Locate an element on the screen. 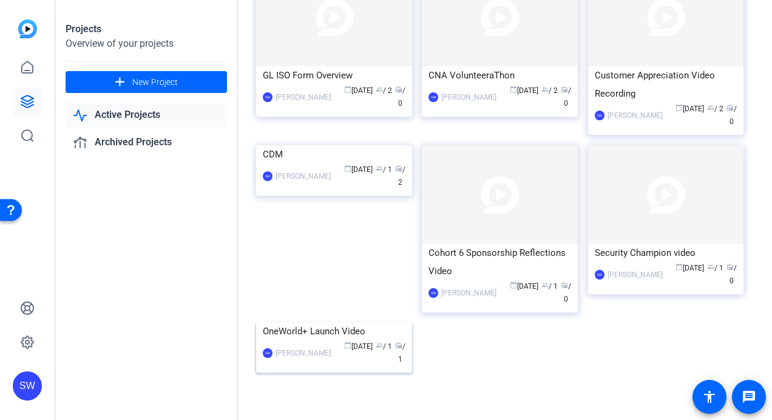  a: Active Projects is located at coordinates (146, 115).